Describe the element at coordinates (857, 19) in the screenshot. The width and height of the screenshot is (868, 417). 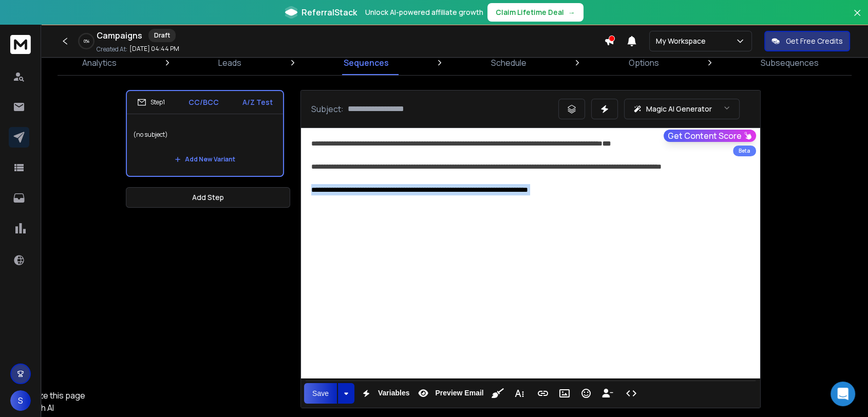
I see `button: Close banner` at that location.